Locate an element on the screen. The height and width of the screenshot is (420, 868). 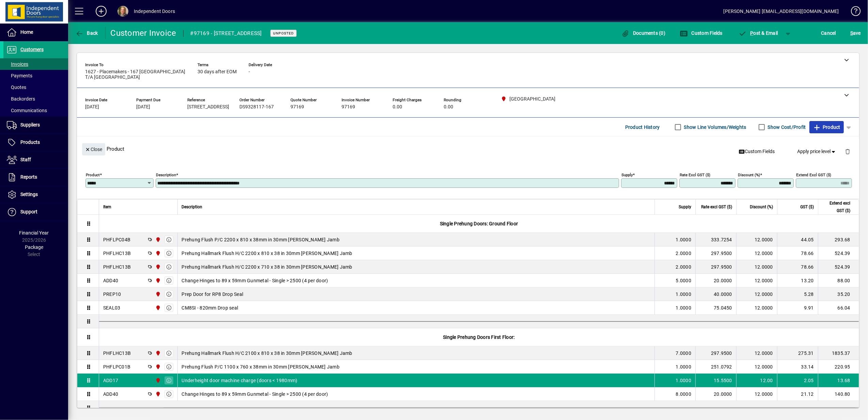
a: Products is located at coordinates (36, 142).